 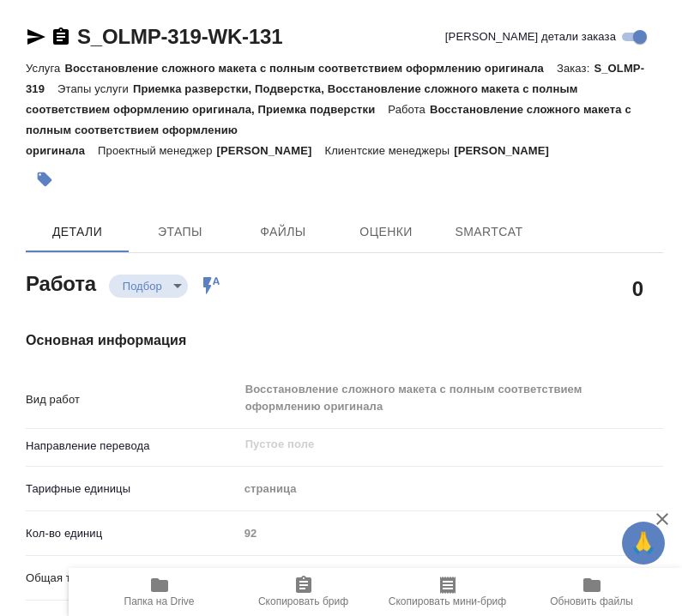 What do you see at coordinates (575, 68) in the screenshot?
I see `p: Заказ:` at bounding box center [575, 68].